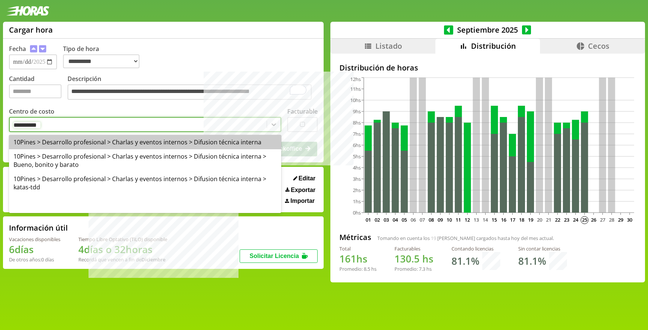 Image resolution: width=648 pixels, height=330 pixels. What do you see at coordinates (621, 220) in the screenshot?
I see `text: 29` at bounding box center [621, 220].